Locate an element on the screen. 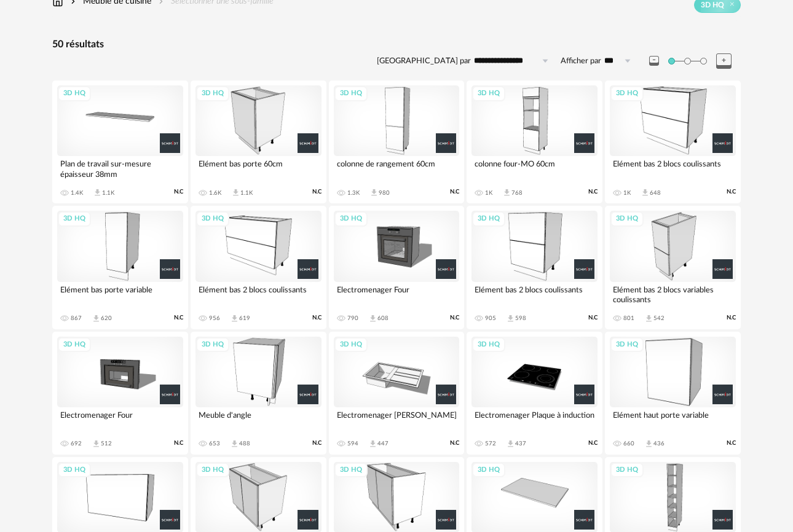 The width and height of the screenshot is (793, 532). div: 608 is located at coordinates (383, 318).